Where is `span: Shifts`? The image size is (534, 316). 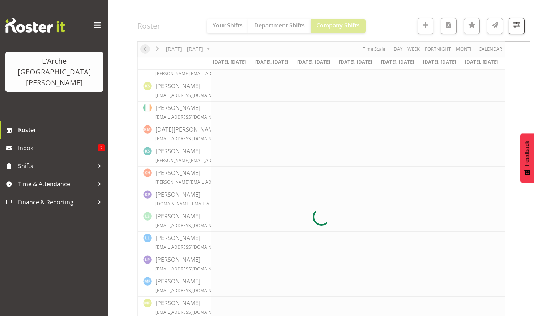
span: Shifts is located at coordinates (56, 166).